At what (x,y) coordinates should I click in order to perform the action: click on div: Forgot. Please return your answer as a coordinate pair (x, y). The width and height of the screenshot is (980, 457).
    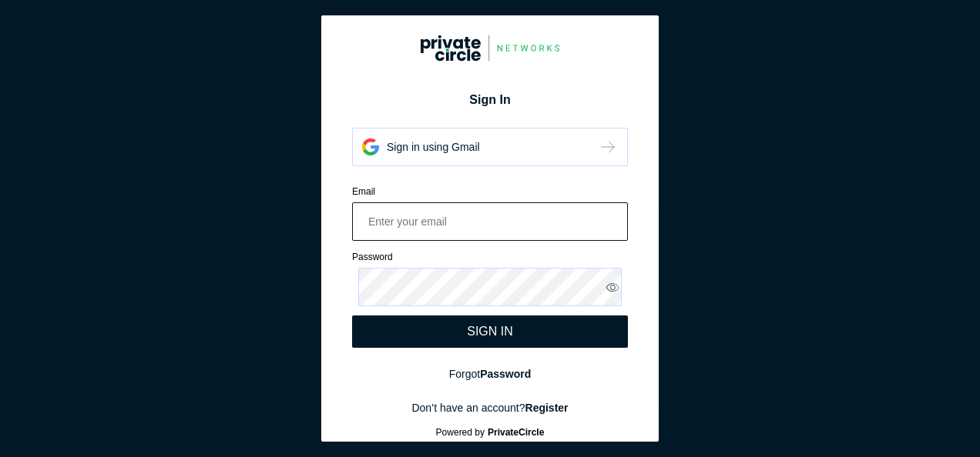
    Looking at the image, I should click on (490, 374).